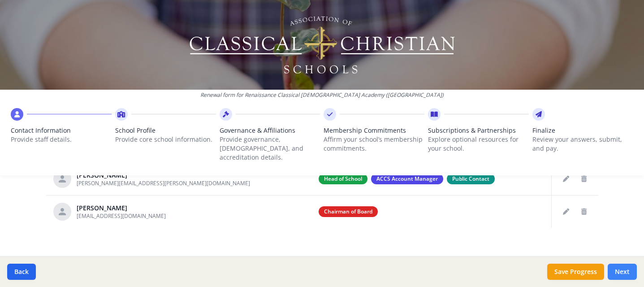  Describe the element at coordinates (478, 131) in the screenshot. I see `span: Subscriptions & Partnerships` at that location.